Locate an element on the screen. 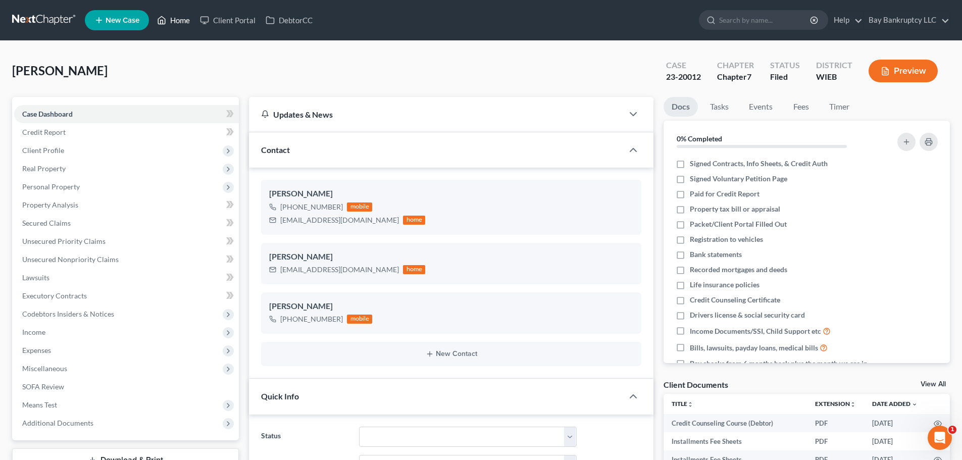  a: Home is located at coordinates (173, 20).